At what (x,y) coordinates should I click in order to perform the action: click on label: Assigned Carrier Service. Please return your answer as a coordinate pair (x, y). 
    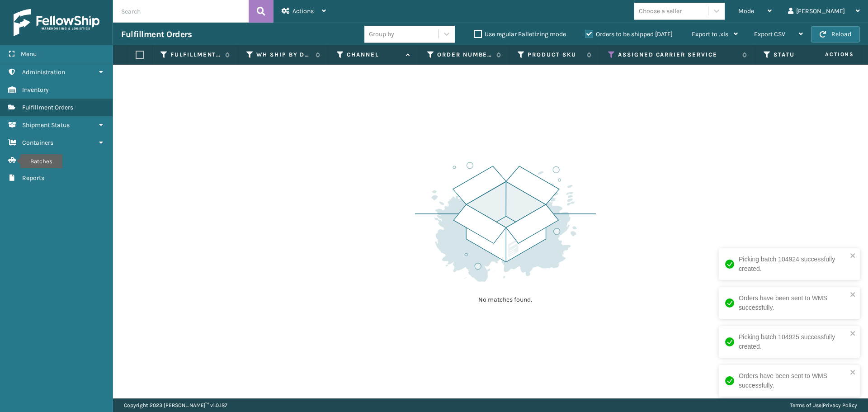
    Looking at the image, I should click on (677, 55).